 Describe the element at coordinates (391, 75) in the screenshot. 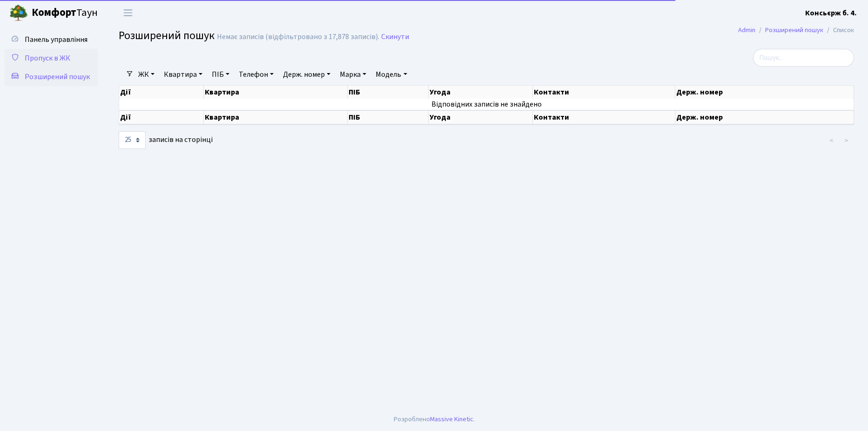

I see `a: Модель` at that location.